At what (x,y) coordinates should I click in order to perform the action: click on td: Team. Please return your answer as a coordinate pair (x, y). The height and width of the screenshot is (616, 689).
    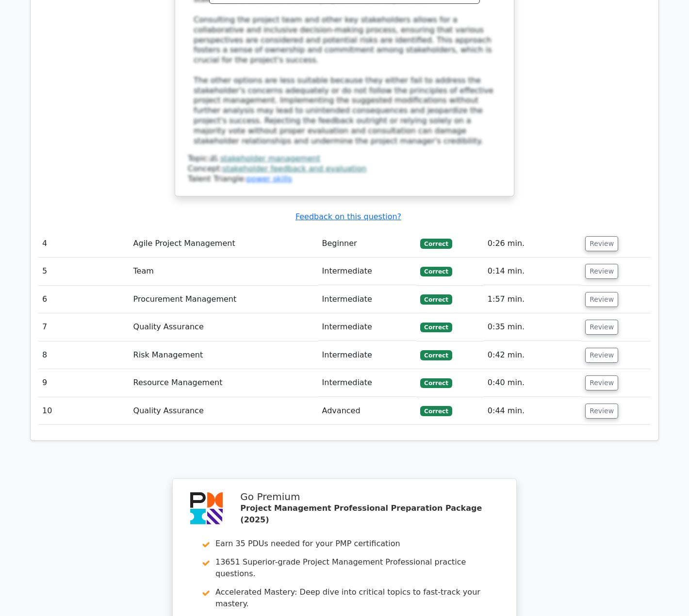
    Looking at the image, I should click on (224, 272).